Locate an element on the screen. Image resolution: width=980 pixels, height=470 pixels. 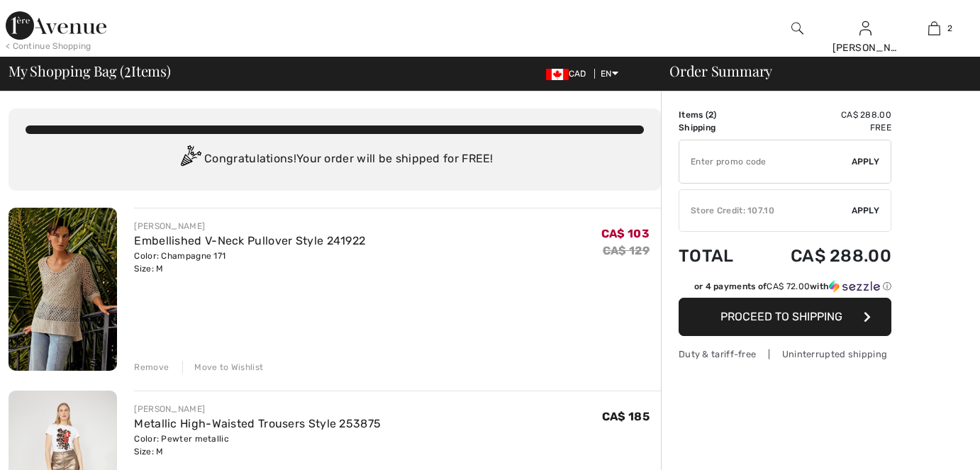
s: CA$ 129 is located at coordinates (626, 251).